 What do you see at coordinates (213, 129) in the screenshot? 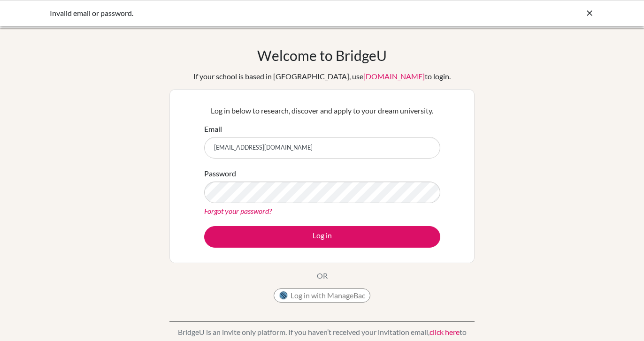
I see `label: Email` at bounding box center [213, 129].